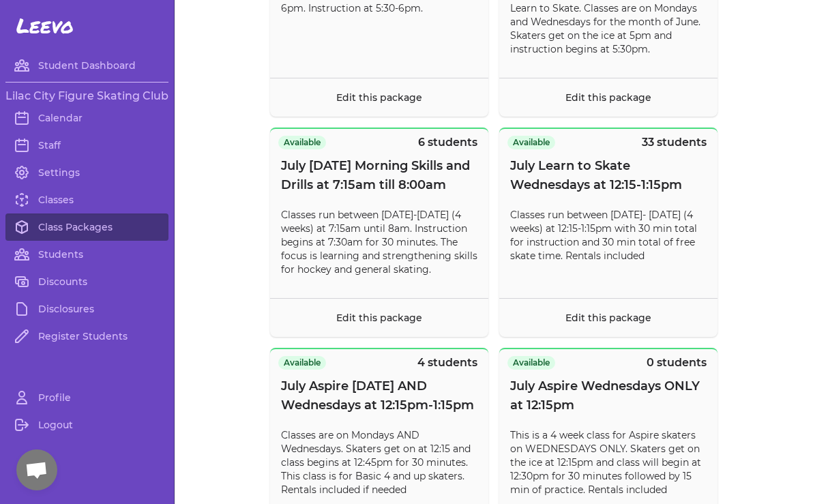 The image size is (813, 504). Describe the element at coordinates (677, 363) in the screenshot. I see `p: 0 students` at that location.